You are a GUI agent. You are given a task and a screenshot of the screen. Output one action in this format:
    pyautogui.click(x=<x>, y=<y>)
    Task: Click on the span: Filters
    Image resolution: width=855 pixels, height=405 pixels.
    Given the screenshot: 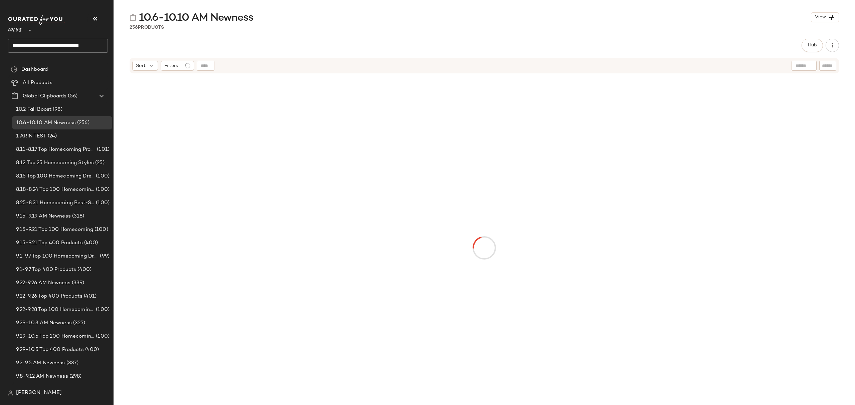 What is the action you would take?
    pyautogui.click(x=171, y=66)
    